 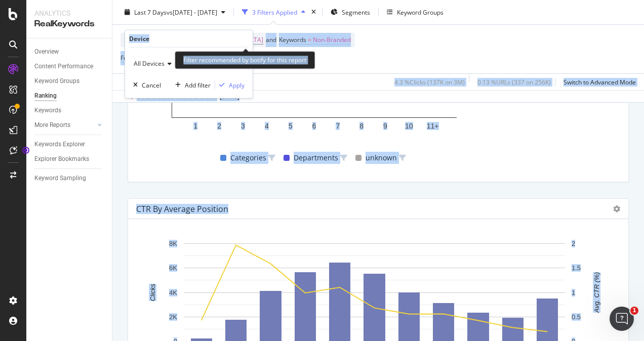 I want to click on span: Full URL, so click(x=132, y=58).